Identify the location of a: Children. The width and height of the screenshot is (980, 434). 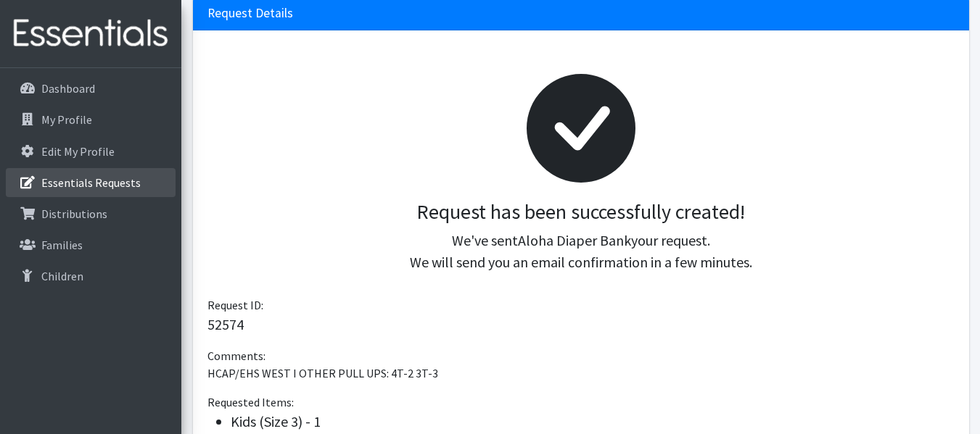
(91, 276).